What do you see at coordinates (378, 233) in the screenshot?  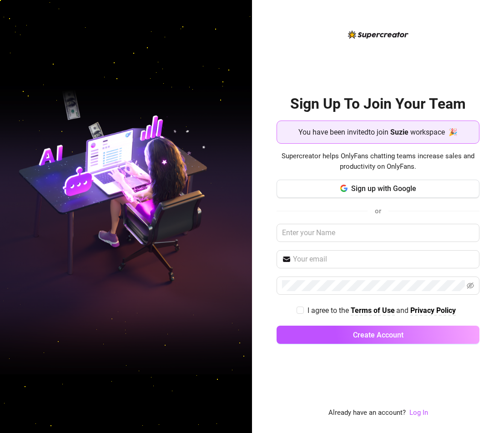 I see `input: Enter your Name` at bounding box center [378, 233].